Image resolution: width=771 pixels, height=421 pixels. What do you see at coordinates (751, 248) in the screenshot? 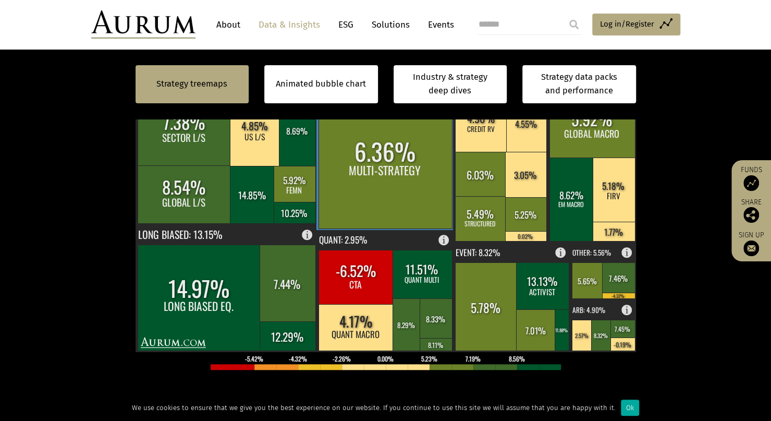
I see `img: Sign up to our newsletter` at bounding box center [751, 248].